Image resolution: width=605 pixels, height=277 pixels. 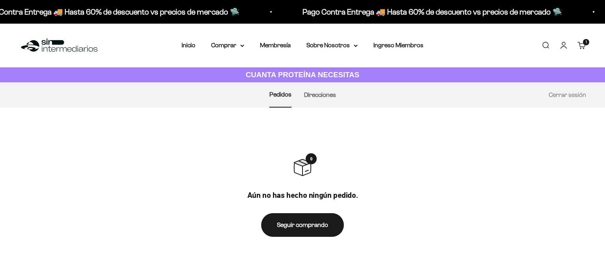 What do you see at coordinates (586, 42) in the screenshot?
I see `span: 1` at bounding box center [586, 42].